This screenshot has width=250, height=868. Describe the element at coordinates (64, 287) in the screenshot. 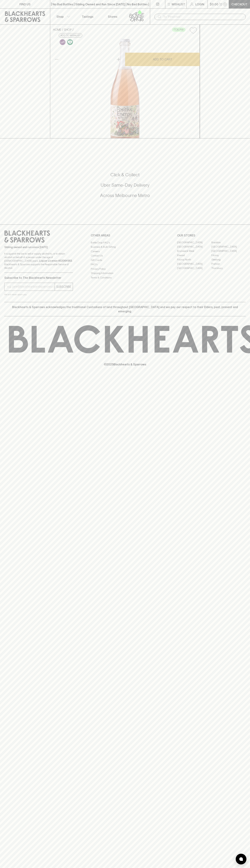

I see `p: SUBSCRIBE` at that location.